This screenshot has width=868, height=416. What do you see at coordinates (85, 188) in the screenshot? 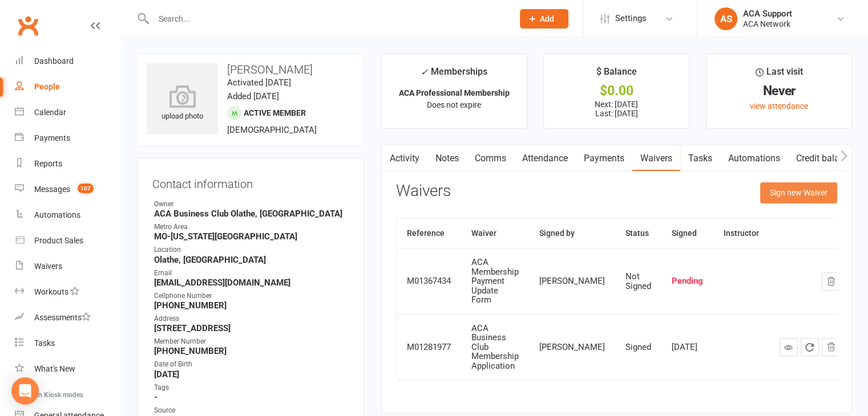
I see `span: 107` at bounding box center [85, 188].